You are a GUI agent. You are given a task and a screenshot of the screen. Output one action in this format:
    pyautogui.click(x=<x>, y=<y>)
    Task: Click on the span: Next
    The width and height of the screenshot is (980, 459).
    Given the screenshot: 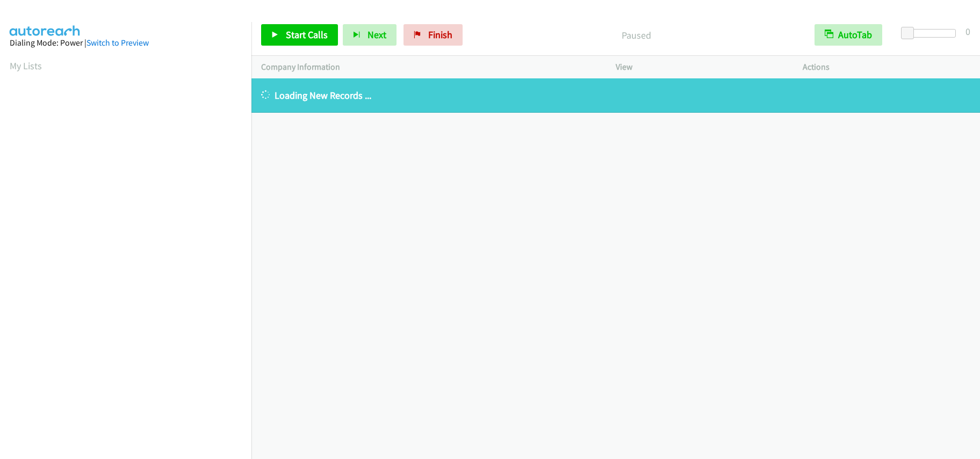 What is the action you would take?
    pyautogui.click(x=377, y=35)
    